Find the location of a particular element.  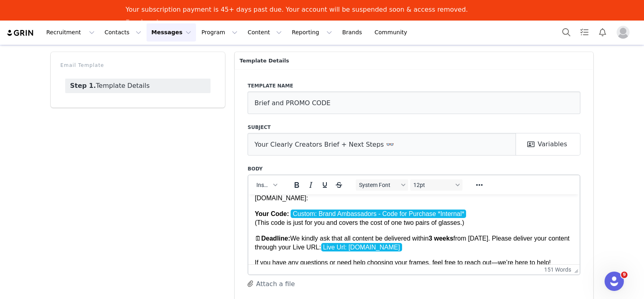

p: Template Details is located at coordinates (414, 61).